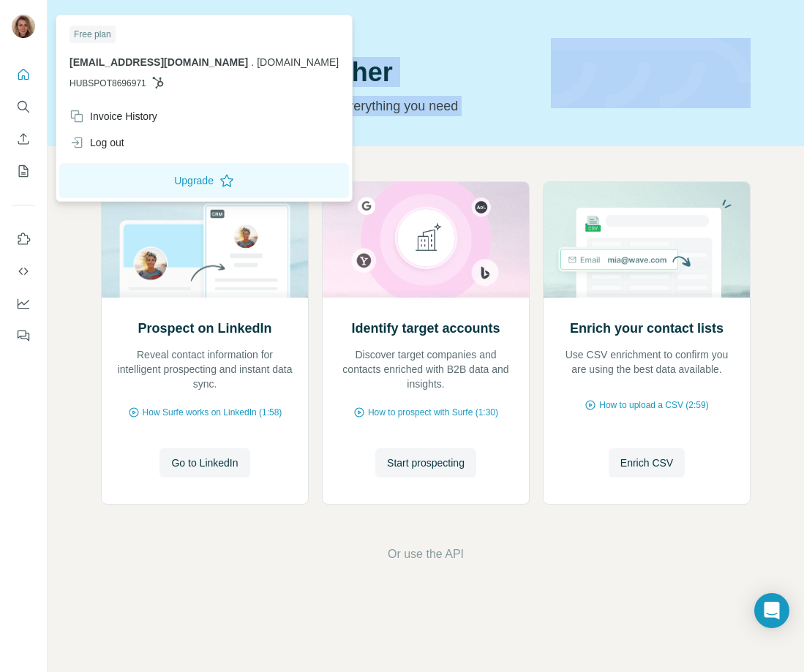 The height and width of the screenshot is (672, 804). I want to click on div: Invoice History, so click(113, 116).